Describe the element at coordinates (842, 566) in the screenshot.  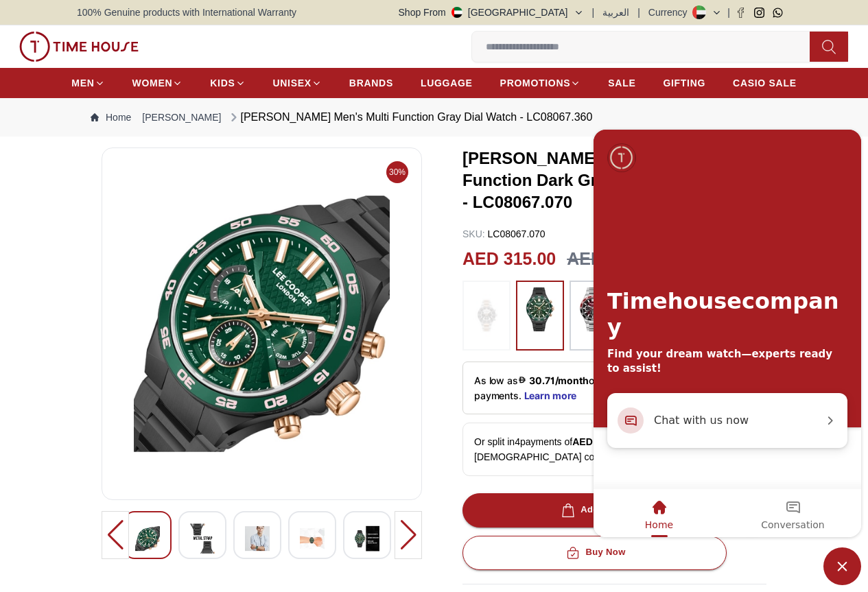
I see `div: Chat Widget` at that location.